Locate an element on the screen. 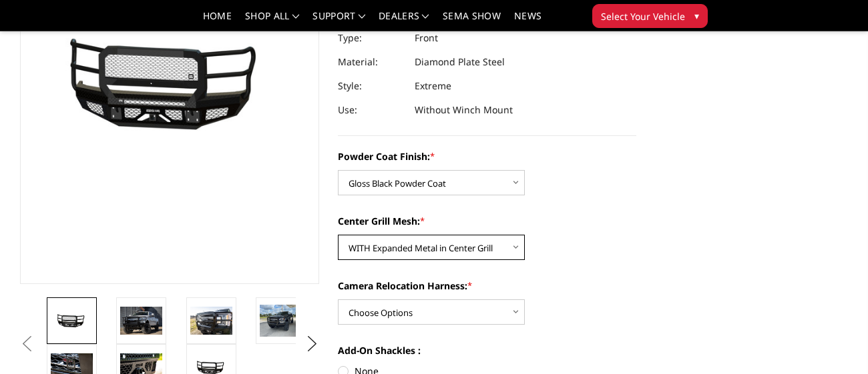 Image resolution: width=868 pixels, height=374 pixels. dd: Diamond Plate Steel is located at coordinates (459, 62).